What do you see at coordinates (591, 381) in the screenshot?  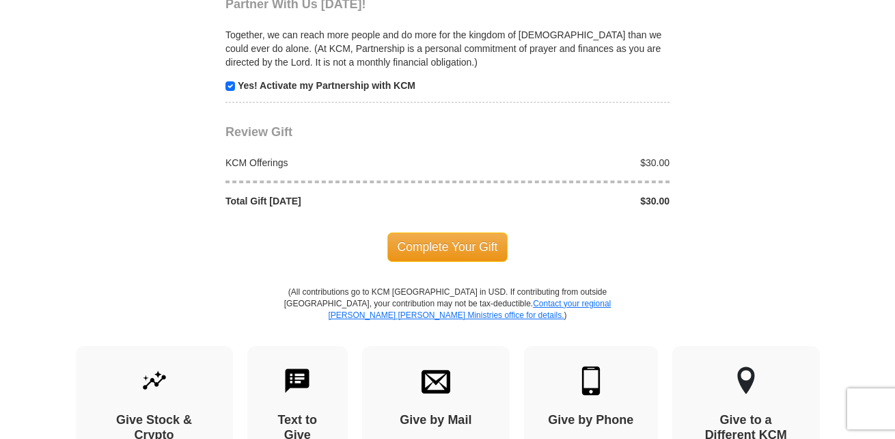 I see `img: mobile.svg` at bounding box center [591, 381].